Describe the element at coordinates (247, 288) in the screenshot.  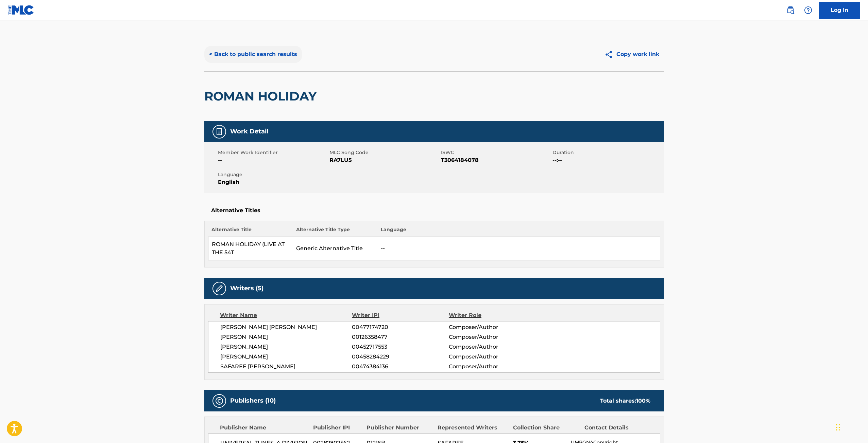
I see `h5: Writers (5)` at that location.